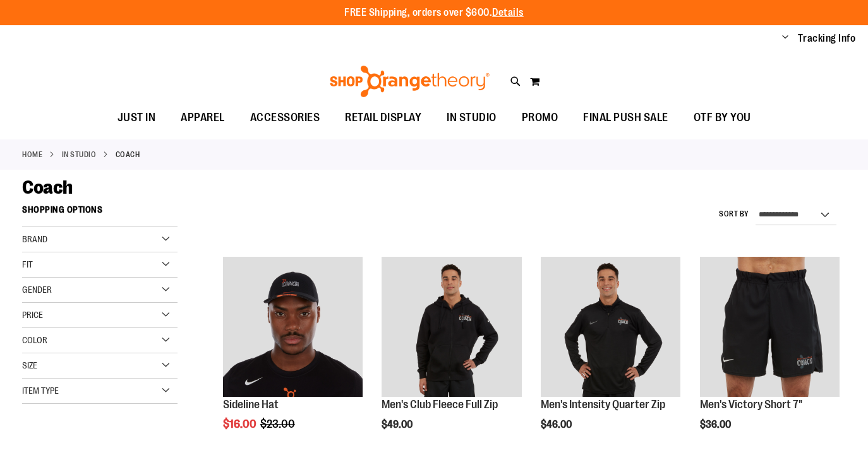 This screenshot has width=868, height=453. What do you see at coordinates (100, 367) in the screenshot?
I see `div: Size` at bounding box center [100, 367].